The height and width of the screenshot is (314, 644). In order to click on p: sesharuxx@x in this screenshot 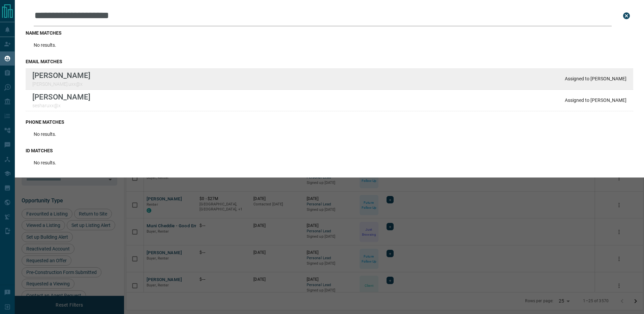, I will do `click(61, 106)`.